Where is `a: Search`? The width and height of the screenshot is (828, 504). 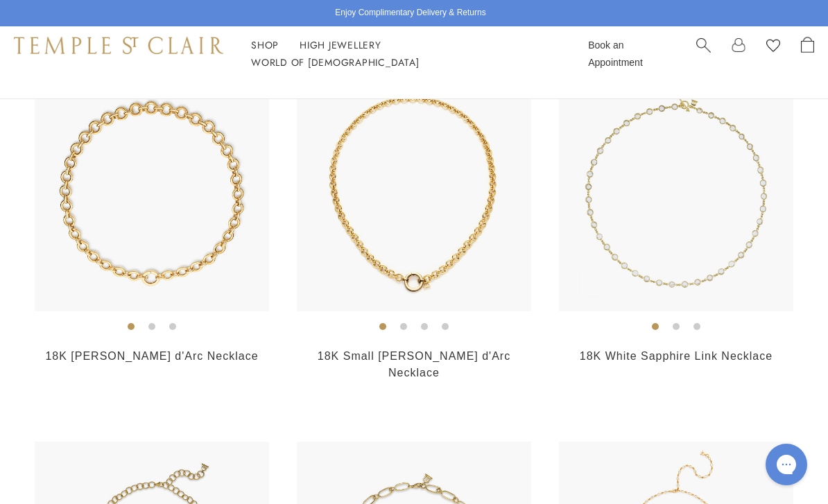
a: Search is located at coordinates (703, 54).